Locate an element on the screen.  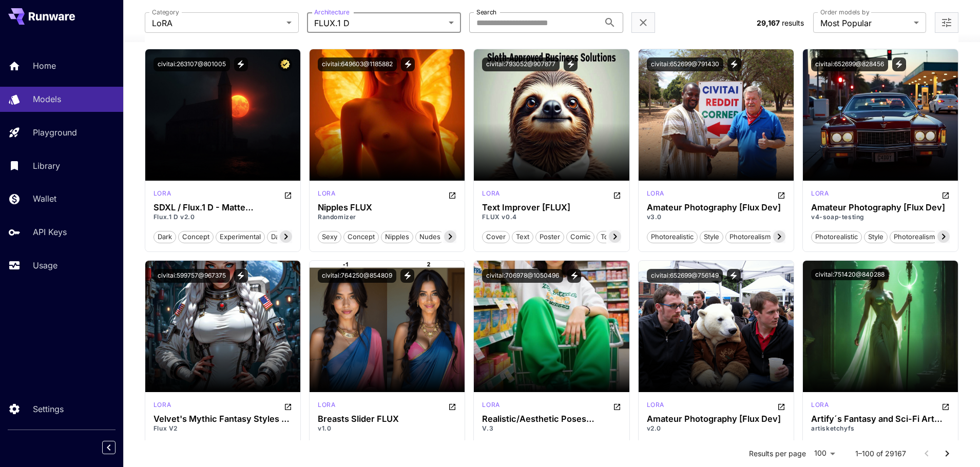
div: SDXL / Flux.1 D - Matte (Vanta)Black - Experiment is located at coordinates (223, 207).